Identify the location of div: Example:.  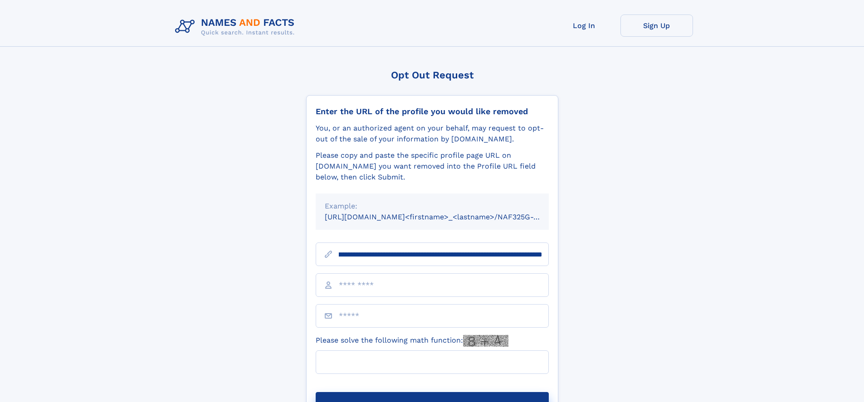
(432, 206).